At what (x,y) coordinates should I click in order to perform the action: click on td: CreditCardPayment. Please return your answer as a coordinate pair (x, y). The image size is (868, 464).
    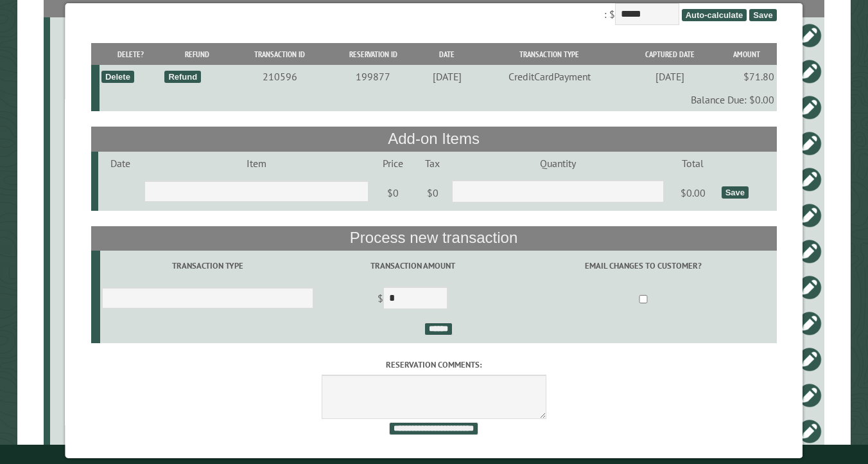
    Looking at the image, I should click on (549, 76).